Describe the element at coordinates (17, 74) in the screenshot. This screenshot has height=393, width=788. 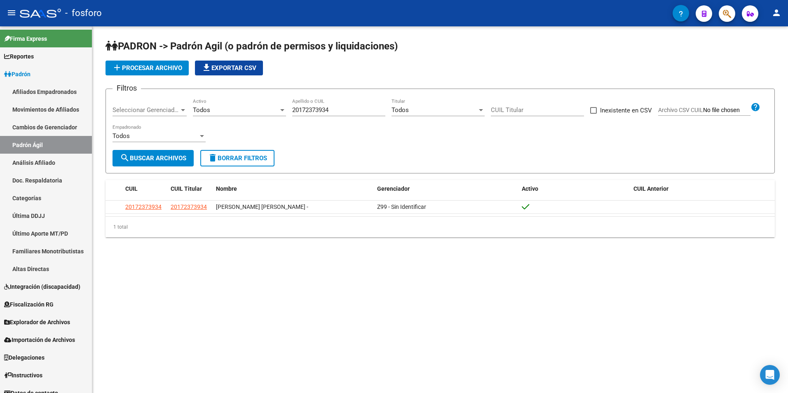
I see `span: Padrón` at that location.